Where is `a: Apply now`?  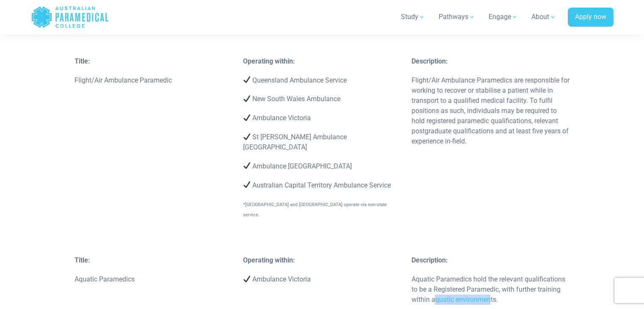
a: Apply now is located at coordinates (590, 17).